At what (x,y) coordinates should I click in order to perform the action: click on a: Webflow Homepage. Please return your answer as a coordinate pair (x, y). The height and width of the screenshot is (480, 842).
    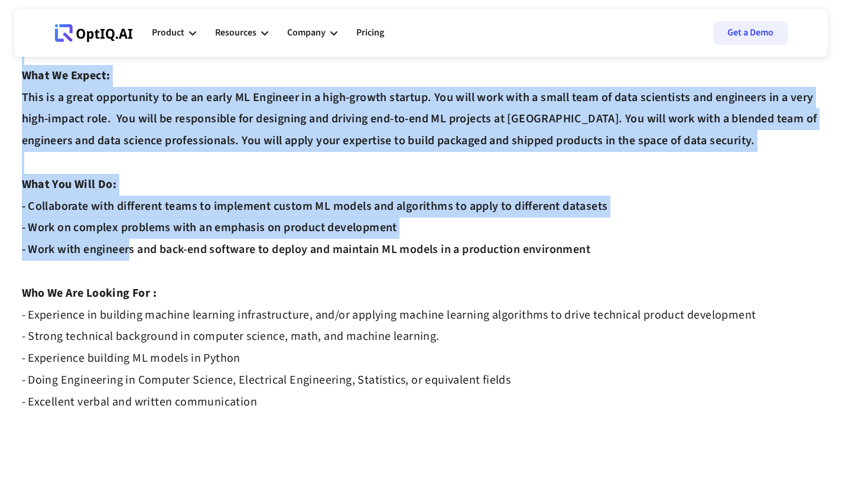
    Looking at the image, I should click on (94, 33).